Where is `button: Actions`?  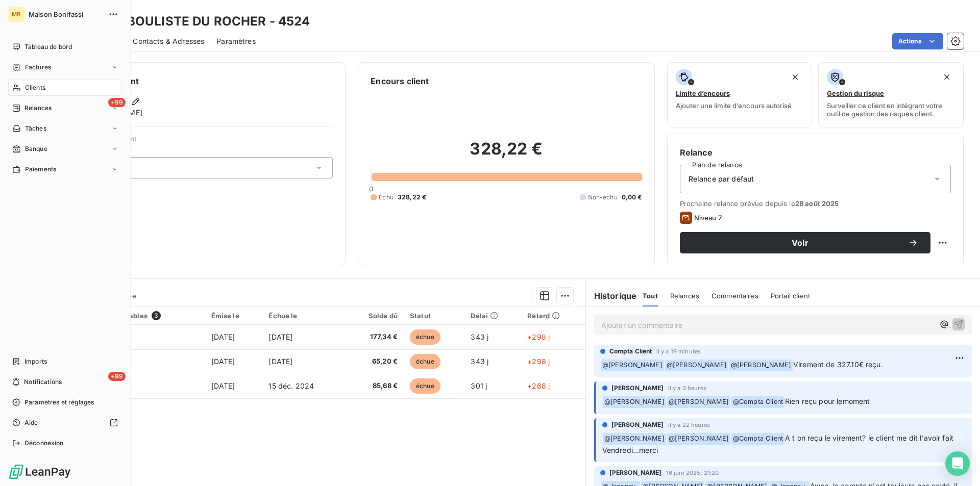
button: Actions is located at coordinates (918, 41).